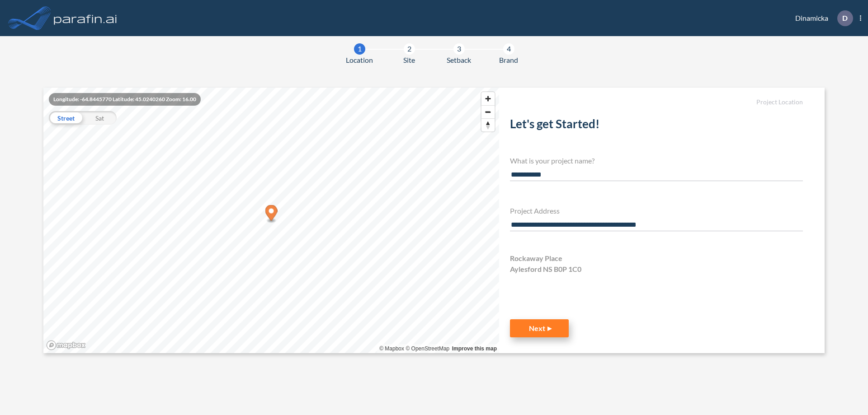  What do you see at coordinates (474, 349) in the screenshot?
I see `a: Improve this map` at bounding box center [474, 349].